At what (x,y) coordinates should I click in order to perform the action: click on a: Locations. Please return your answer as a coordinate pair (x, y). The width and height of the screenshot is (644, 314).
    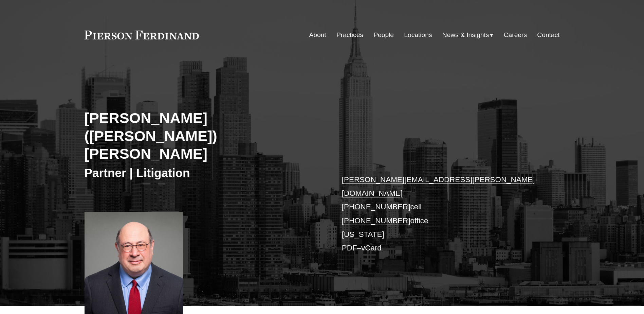
    Looking at the image, I should click on (418, 35).